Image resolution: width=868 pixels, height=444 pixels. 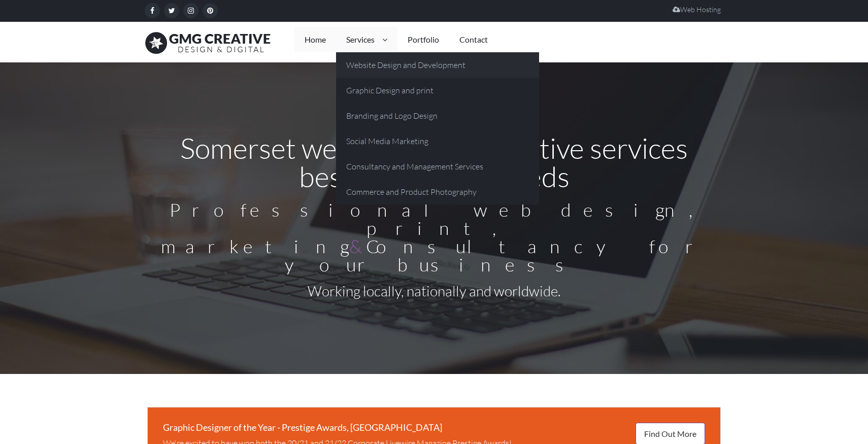 I want to click on a: Commerce and Product Photography, so click(x=438, y=192).